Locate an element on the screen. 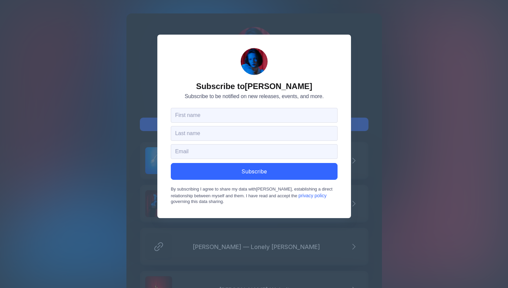 This screenshot has height=288, width=508. input: First name is located at coordinates (254, 115).